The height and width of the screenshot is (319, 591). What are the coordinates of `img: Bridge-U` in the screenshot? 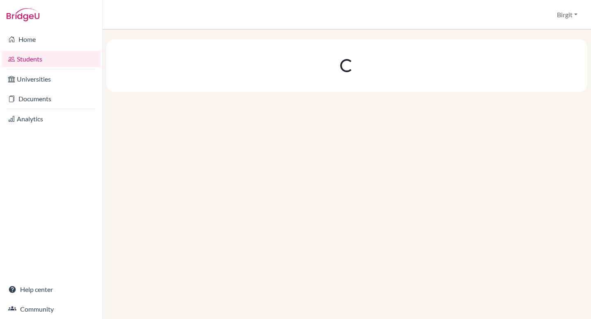 It's located at (23, 15).